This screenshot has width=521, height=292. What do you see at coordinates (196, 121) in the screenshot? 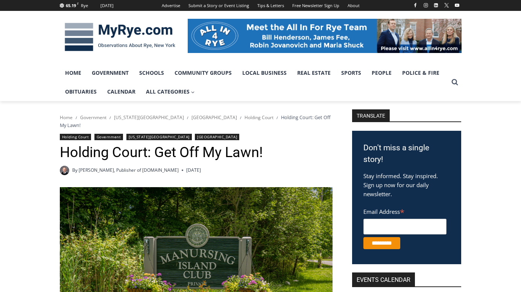
I see `nav: Breadcrumbs` at bounding box center [196, 121].